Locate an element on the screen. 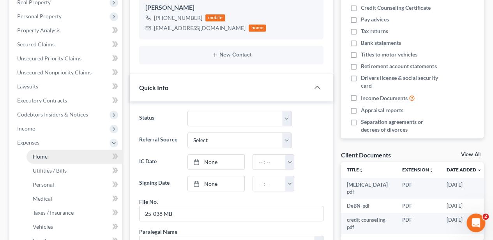 This screenshot has height=240, width=493. label: Signing Date is located at coordinates (159, 184).